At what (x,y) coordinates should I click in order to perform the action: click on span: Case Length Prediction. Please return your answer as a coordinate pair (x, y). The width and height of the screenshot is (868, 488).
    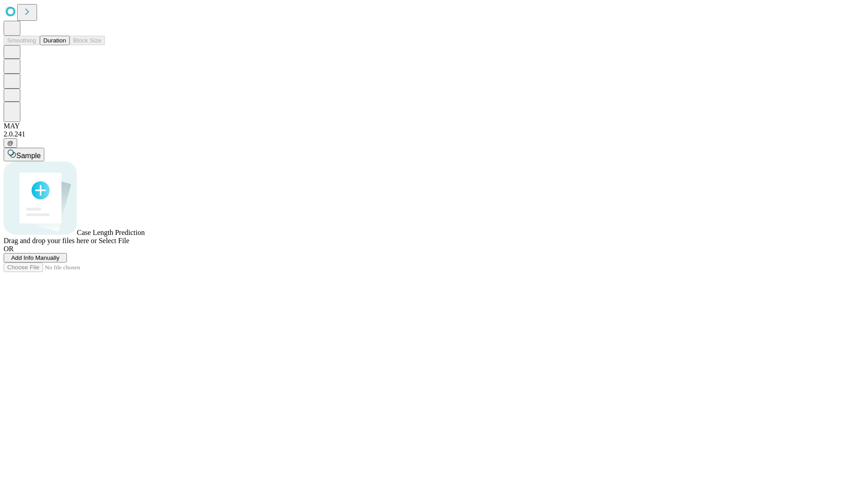
    Looking at the image, I should click on (111, 232).